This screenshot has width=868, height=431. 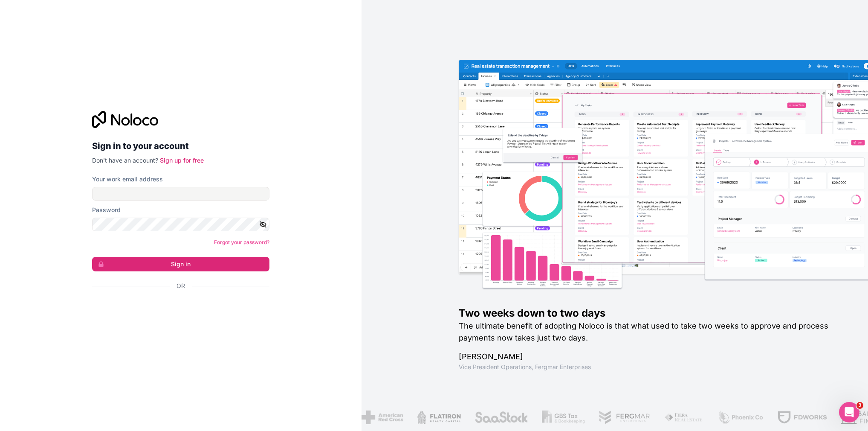 What do you see at coordinates (762, 417) in the screenshot?
I see `img: /assets/fdworks-Bi04fVtw.png` at bounding box center [762, 417].